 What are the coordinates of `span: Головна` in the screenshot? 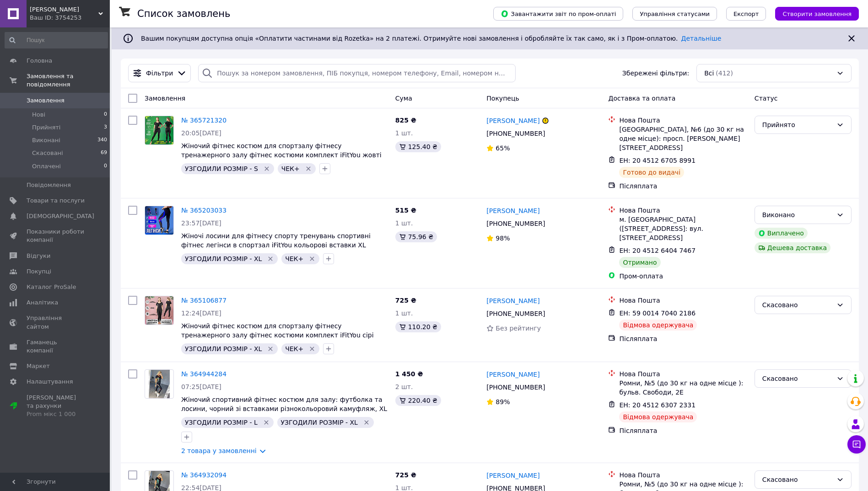 It's located at (39, 61).